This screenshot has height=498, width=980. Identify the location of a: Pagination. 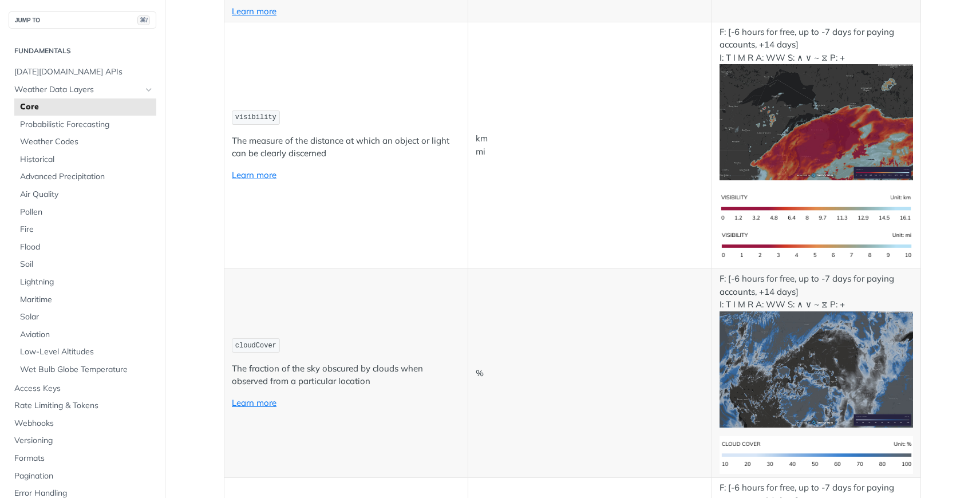
(83, 476).